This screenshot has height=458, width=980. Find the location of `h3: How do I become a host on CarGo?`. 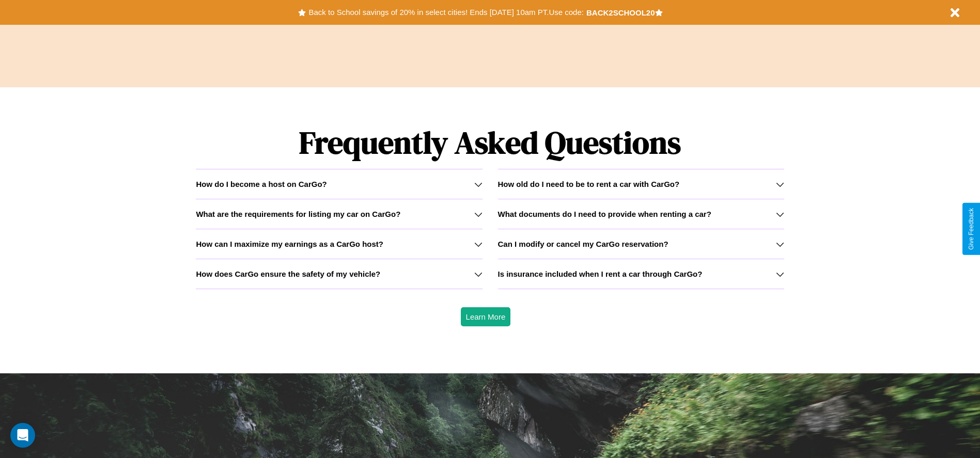

h3: How do I become a host on CarGo? is located at coordinates (261, 184).